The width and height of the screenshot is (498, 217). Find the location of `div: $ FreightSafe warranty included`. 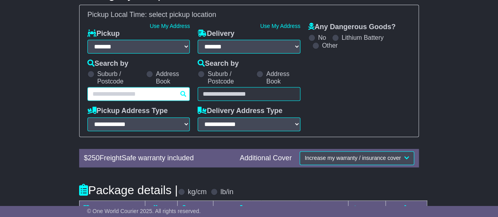

div: $ FreightSafe warranty included is located at coordinates (158, 158).